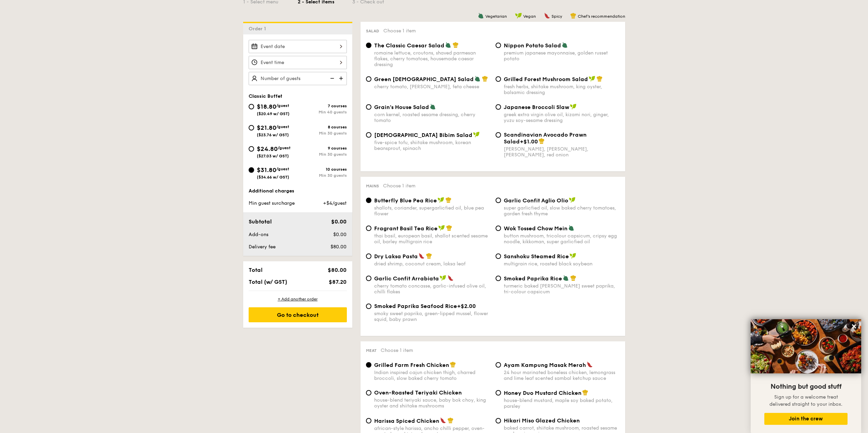 The image size is (868, 433). What do you see at coordinates (535, 229) in the screenshot?
I see `span: Wok Tossed Chow Mein` at bounding box center [535, 229].